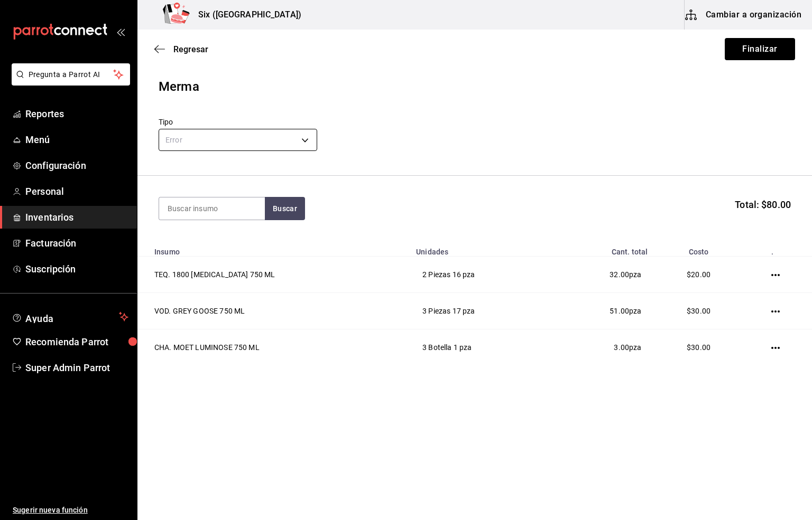 The width and height of the screenshot is (812, 520). I want to click on td: CHA. MOET LUMINOSE 750 ML, so click(273, 348).